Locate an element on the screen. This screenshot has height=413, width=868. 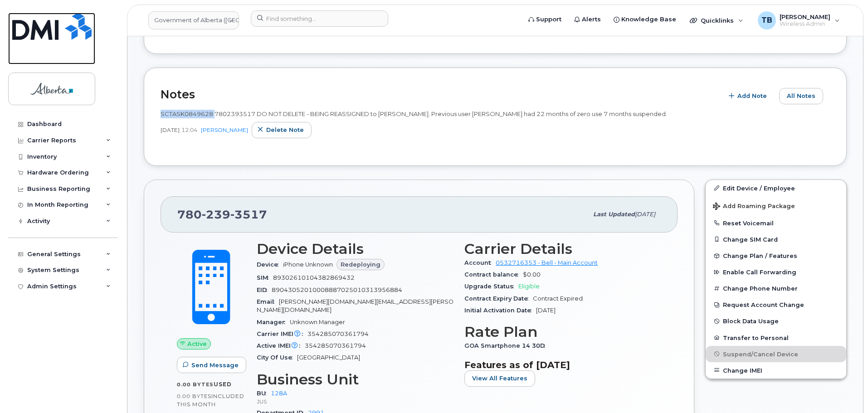
a: Knowledge Base is located at coordinates (645, 19).